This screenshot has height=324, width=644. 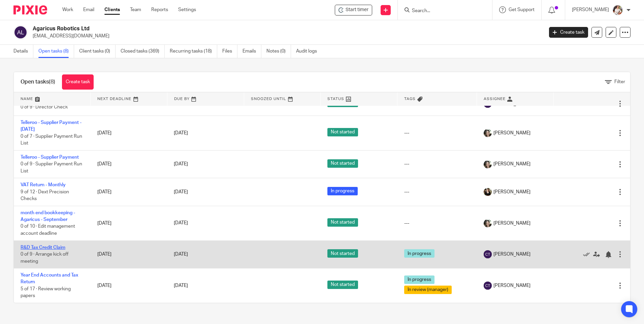 I want to click on span: Snoozed Until, so click(x=268, y=99).